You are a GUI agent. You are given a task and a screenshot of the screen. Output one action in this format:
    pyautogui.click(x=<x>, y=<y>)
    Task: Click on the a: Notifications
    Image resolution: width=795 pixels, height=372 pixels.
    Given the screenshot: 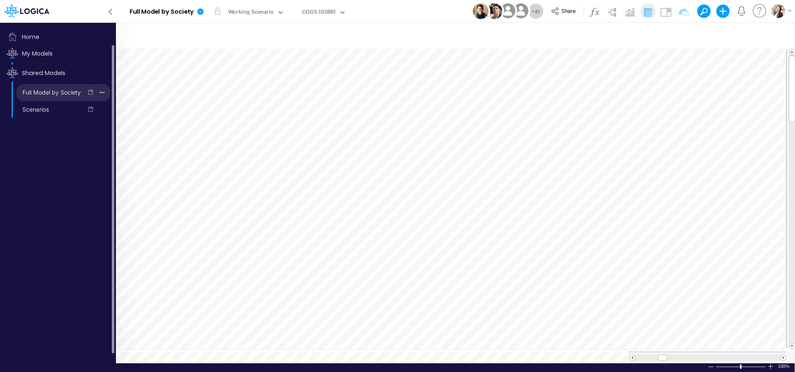 What is the action you would take?
    pyautogui.click(x=742, y=11)
    